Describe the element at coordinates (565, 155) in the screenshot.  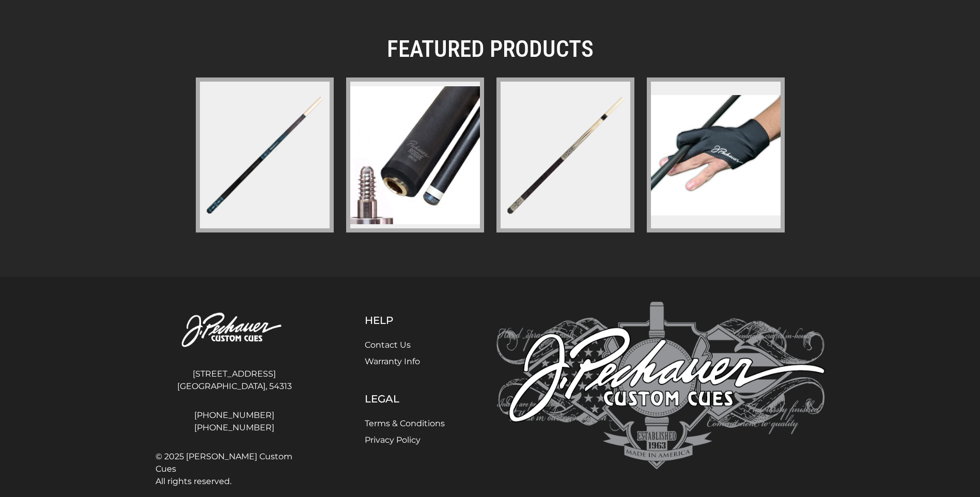
I see `a: jp-series-r-jp24-r` at that location.